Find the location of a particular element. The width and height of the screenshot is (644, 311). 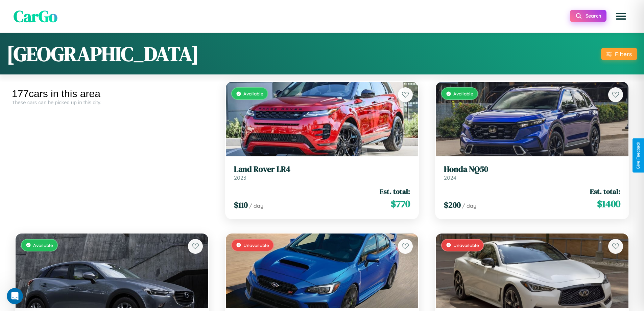

a: Land Rover LR42023 is located at coordinates (322, 172).